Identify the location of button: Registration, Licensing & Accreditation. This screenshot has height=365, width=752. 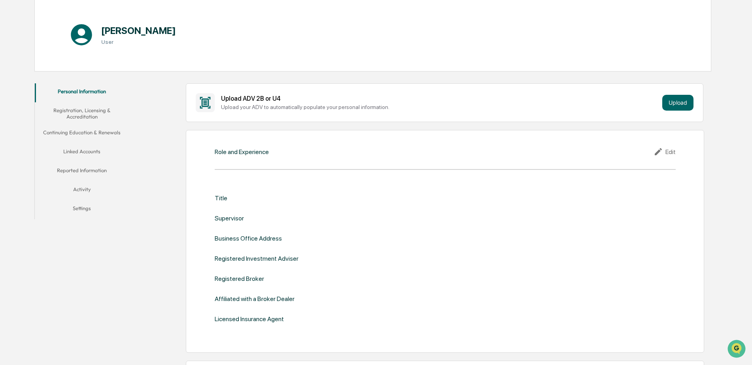
(82, 113).